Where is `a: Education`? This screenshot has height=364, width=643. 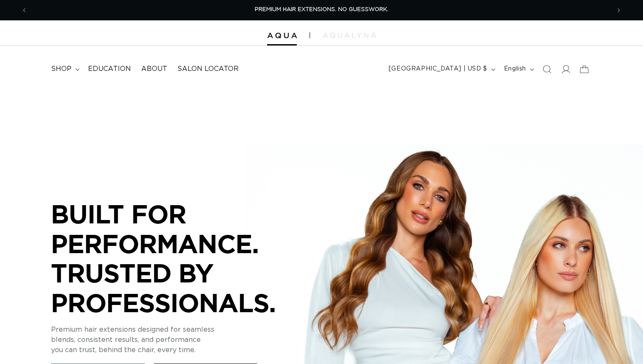
a: Education is located at coordinates (109, 69).